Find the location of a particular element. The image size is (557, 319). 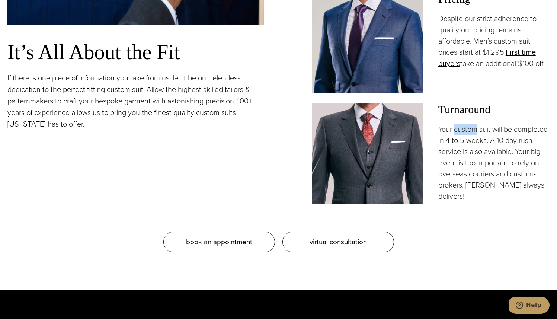

img: Client in vested charcoal bespoke suit with white shirt and red patterned tie. is located at coordinates (368, 153).